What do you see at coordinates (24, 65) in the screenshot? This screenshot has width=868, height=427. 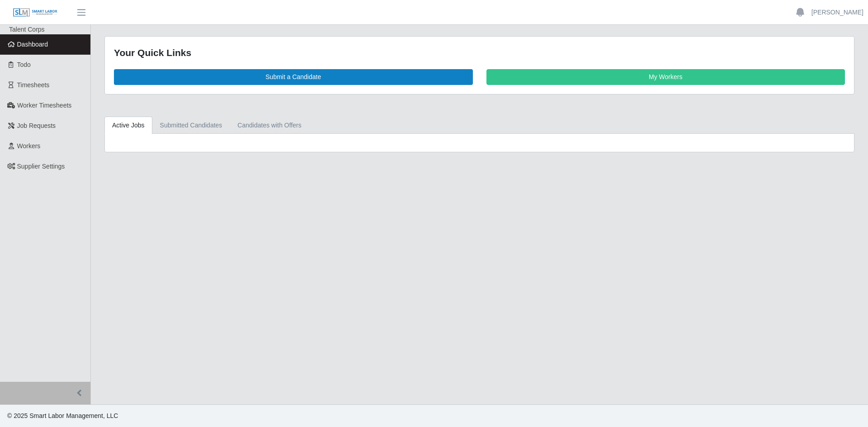 I see `span: Todo` at bounding box center [24, 65].